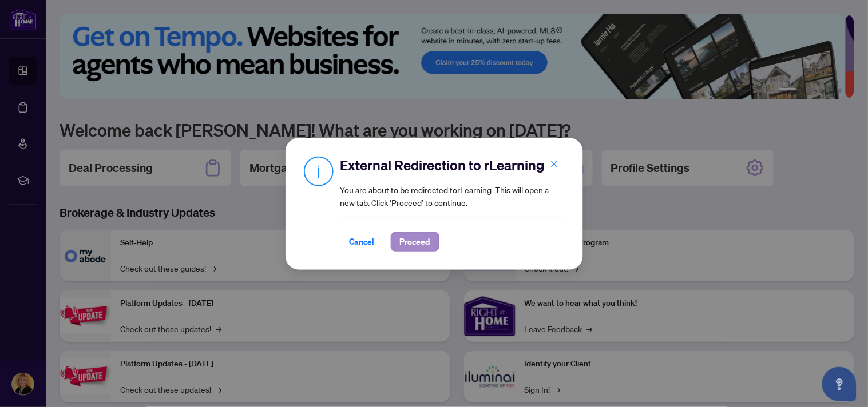  Describe the element at coordinates (452, 166) in the screenshot. I see `h2: External Redirection to rLearning` at that location.